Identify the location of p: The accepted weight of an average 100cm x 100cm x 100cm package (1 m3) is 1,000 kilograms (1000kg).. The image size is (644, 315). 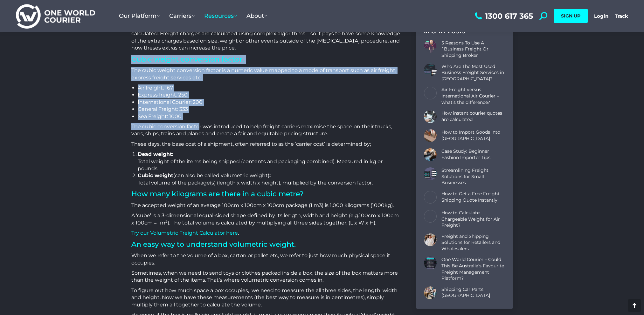
(265, 206).